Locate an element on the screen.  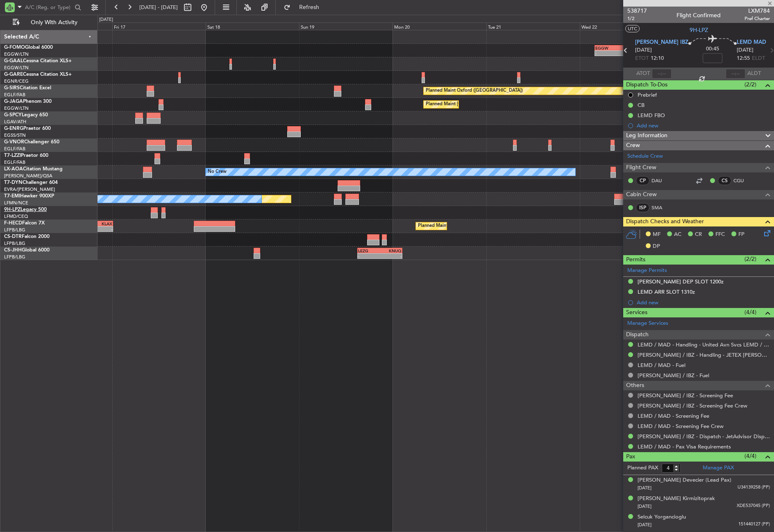
a: G-VNORChallenger 650 is located at coordinates (31, 142).